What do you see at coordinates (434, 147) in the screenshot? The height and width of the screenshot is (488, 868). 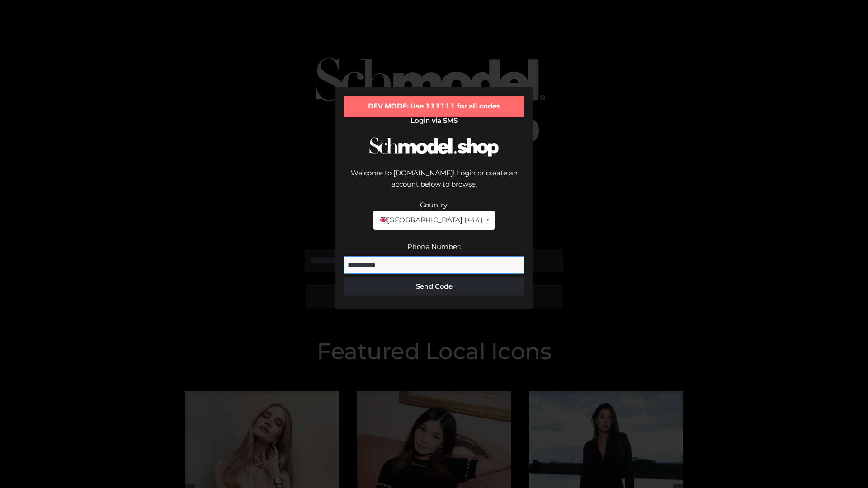 I see `img: Schmodel Logo` at bounding box center [434, 147].